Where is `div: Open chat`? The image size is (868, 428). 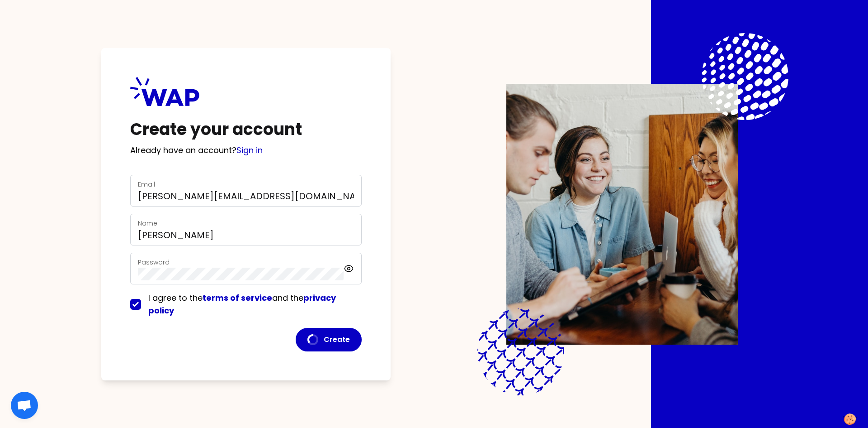 div: Open chat is located at coordinates (24, 405).